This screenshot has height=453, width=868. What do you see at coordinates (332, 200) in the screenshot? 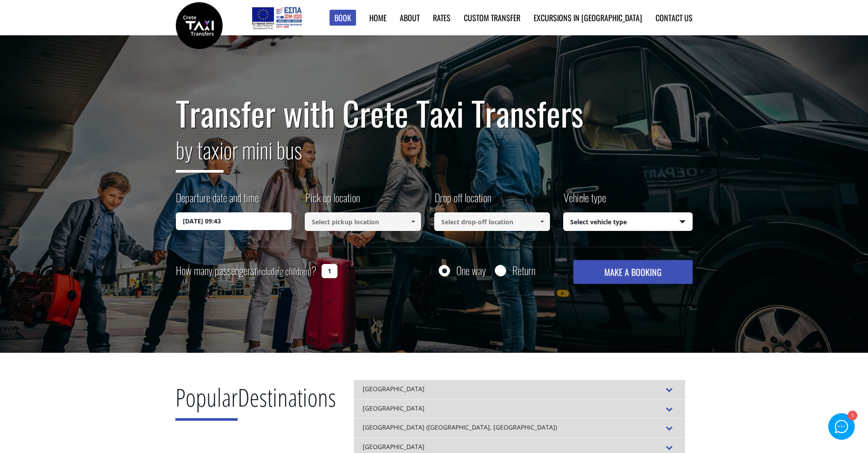
I see `label: Pick up location` at bounding box center [332, 200].